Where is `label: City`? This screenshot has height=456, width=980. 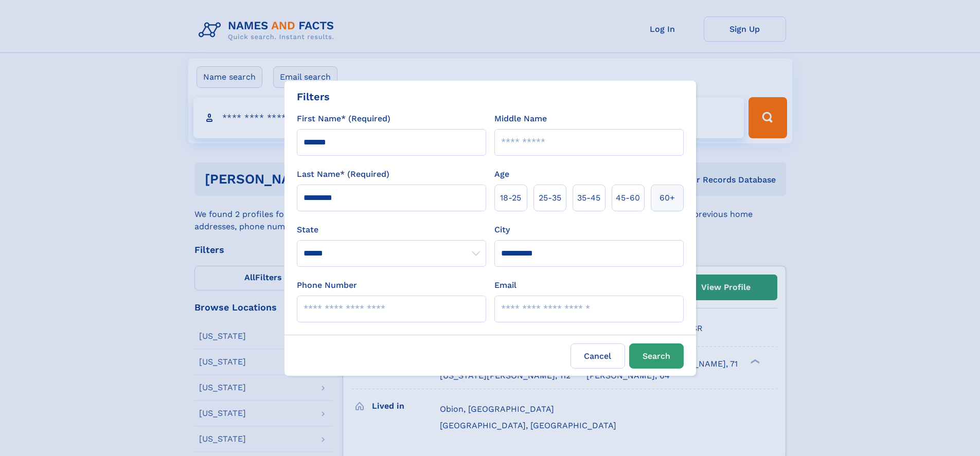
label: City is located at coordinates (502, 230).